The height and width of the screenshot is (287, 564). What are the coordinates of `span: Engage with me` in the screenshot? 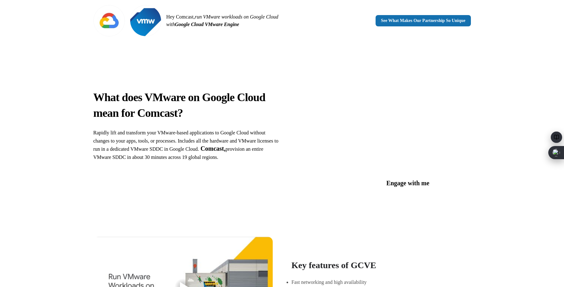 It's located at (408, 183).